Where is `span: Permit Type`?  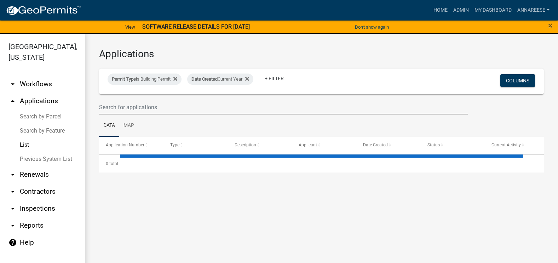 span: Permit Type is located at coordinates (124, 79).